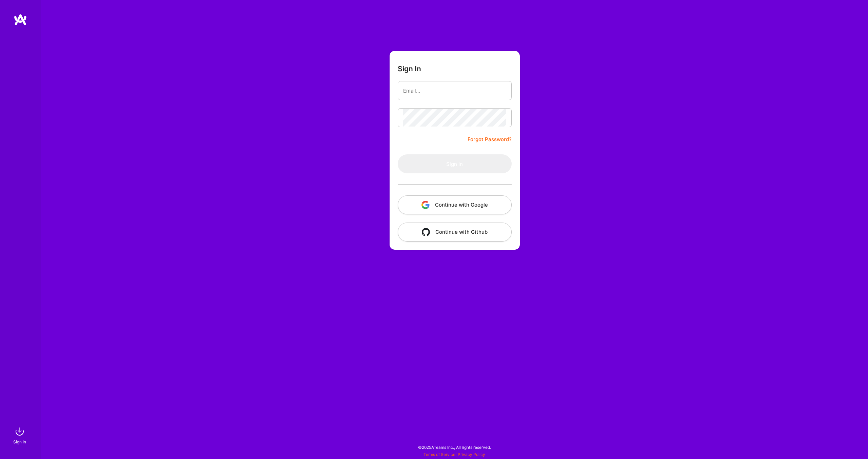 This screenshot has height=459, width=868. What do you see at coordinates (472, 454) in the screenshot?
I see `a: Privacy Policy` at bounding box center [472, 454].